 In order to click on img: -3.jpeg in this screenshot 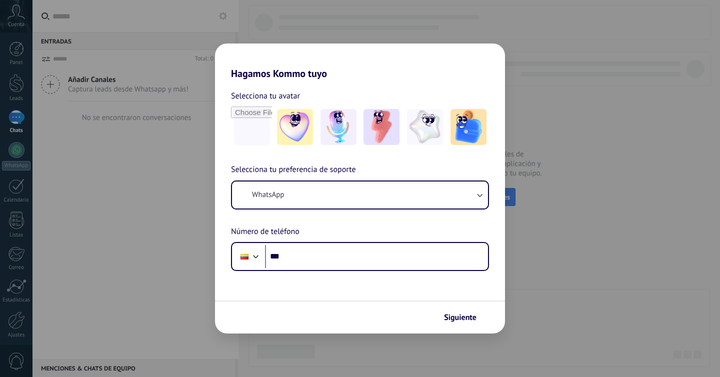, I will do `click(381, 127)`.